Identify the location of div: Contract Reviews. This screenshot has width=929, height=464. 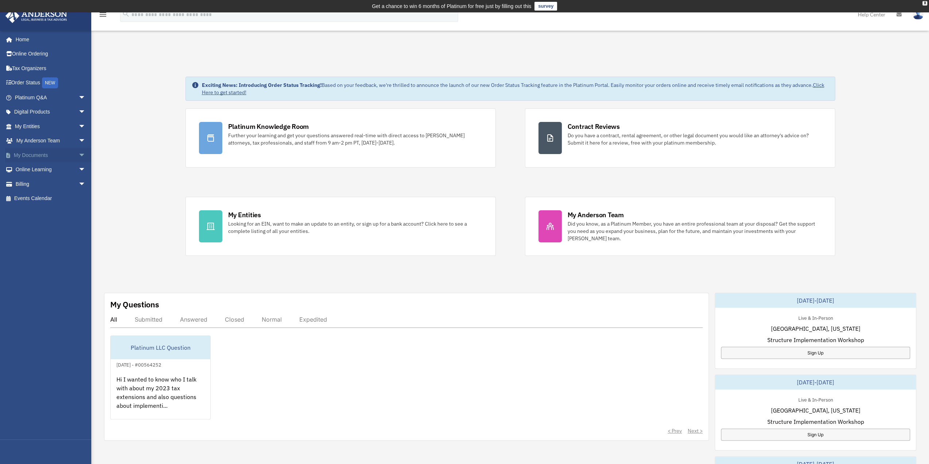
(593, 126).